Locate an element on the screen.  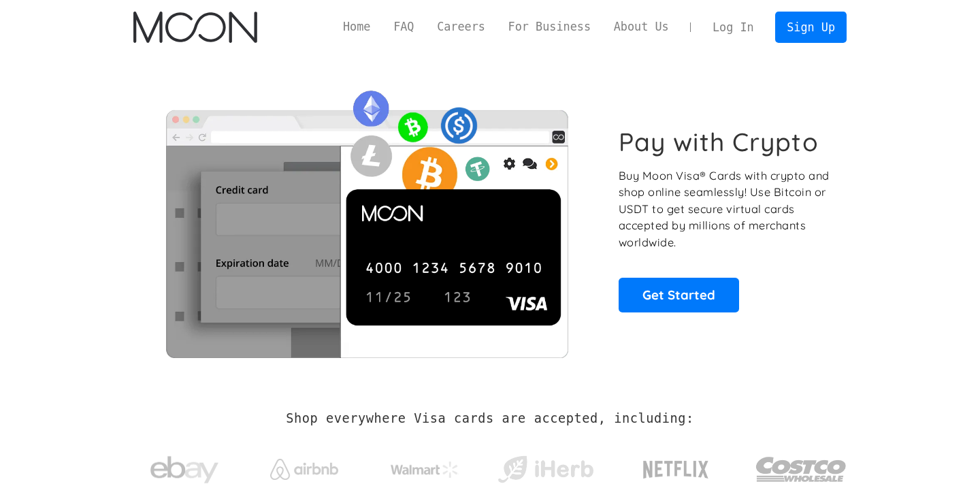
a: Netflix is located at coordinates (676, 466).